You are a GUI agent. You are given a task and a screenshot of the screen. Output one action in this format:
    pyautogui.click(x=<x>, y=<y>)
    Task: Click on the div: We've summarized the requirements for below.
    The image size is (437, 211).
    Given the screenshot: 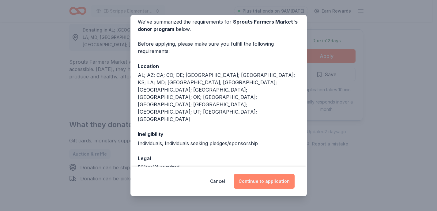 What is the action you would take?
    pyautogui.click(x=219, y=25)
    